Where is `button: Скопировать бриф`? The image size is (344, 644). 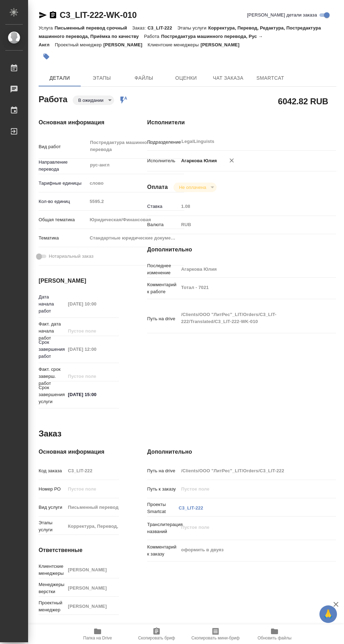 button: Скопировать бриф is located at coordinates (157, 634).